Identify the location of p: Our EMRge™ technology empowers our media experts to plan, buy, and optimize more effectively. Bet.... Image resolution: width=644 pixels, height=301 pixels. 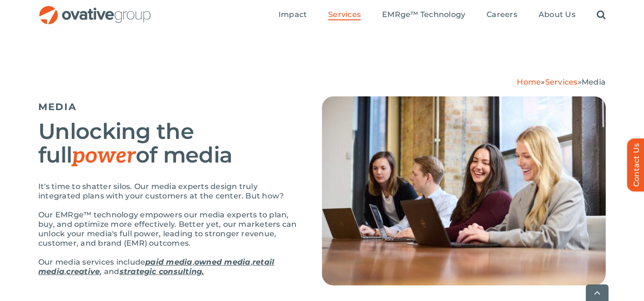
(168, 229).